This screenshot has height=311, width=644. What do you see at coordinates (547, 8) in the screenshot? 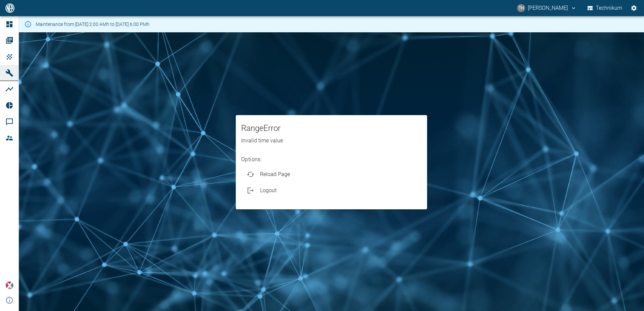
I see `button: thomas.hosten@neuman-esser.de` at bounding box center [547, 8].